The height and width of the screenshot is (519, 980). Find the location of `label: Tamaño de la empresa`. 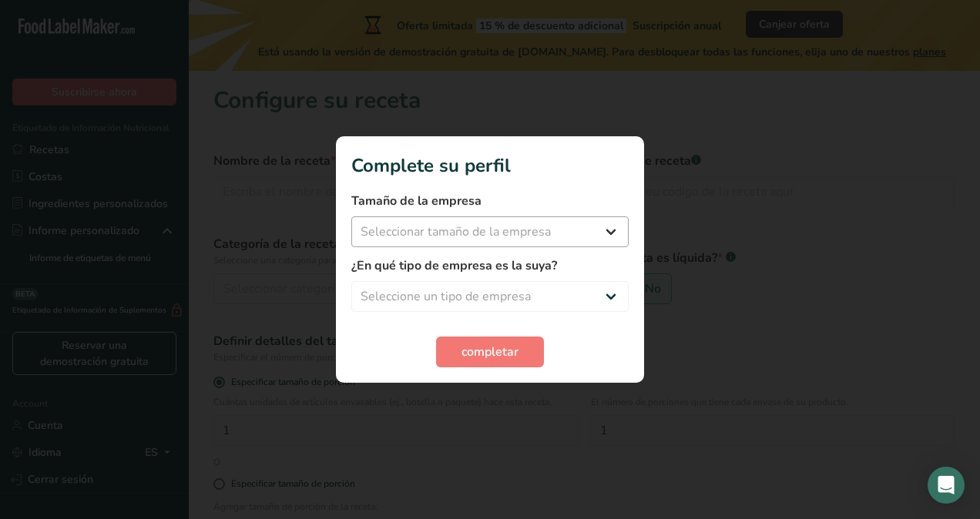

label: Tamaño de la empresa is located at coordinates (490, 201).